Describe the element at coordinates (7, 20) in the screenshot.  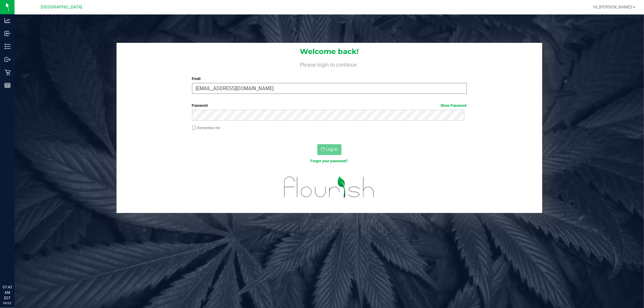
I see `inline-svg: Analytics` at that location.